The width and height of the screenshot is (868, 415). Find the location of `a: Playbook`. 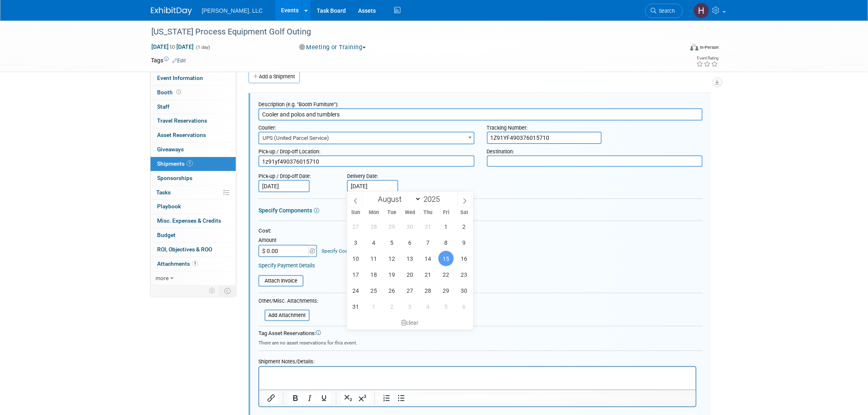

a: Playbook is located at coordinates (193, 207).